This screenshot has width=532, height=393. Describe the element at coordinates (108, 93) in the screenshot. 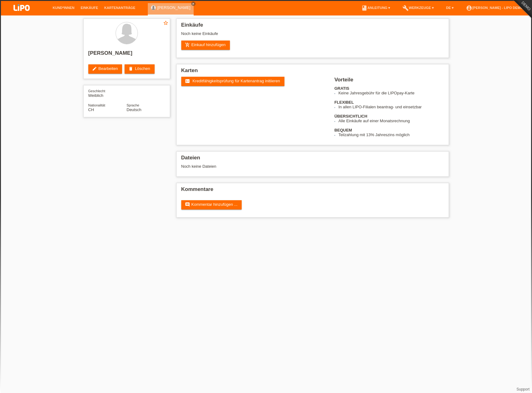

I see `div: Weiblich` at that location.